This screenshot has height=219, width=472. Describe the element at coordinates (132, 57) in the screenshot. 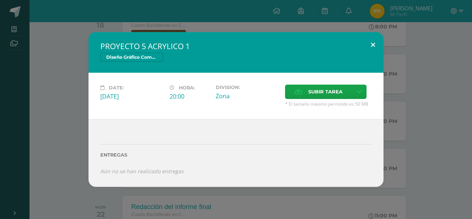

I see `span: Diseño Gráfico Computarizado` at that location.